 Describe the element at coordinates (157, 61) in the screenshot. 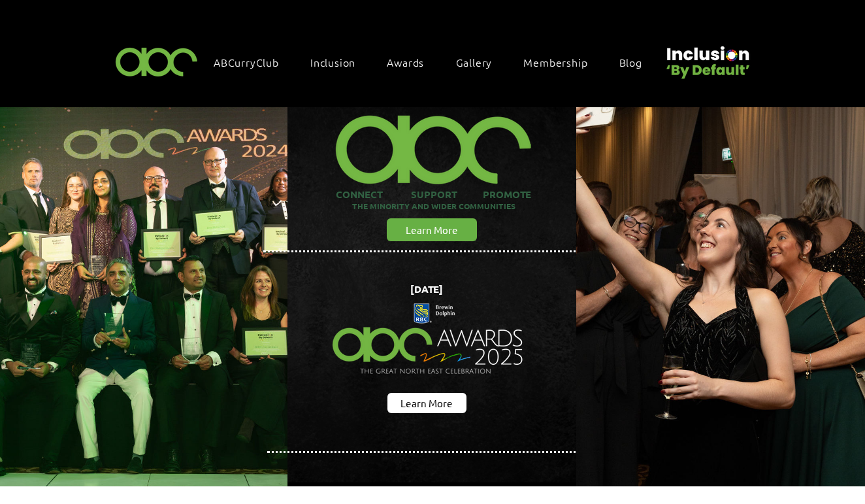

I see `img: ABC-Logo-Blank-Background-01-01-2.png` at that location.